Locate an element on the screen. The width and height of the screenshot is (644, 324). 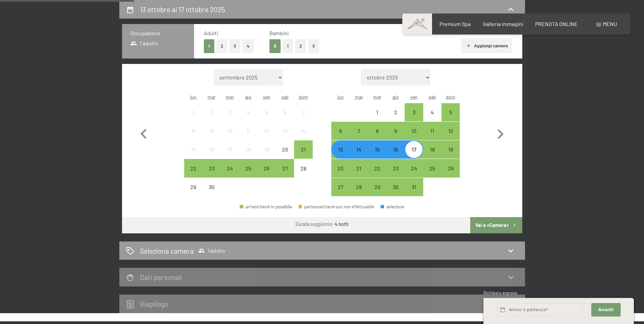
abbr: giovedì is located at coordinates (396, 97).